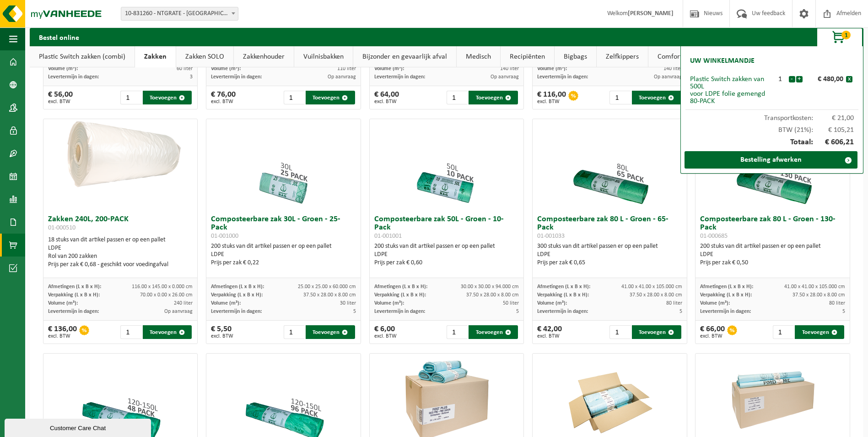 The width and height of the screenshot is (868, 437). I want to click on span: 50 liter, so click(510, 303).